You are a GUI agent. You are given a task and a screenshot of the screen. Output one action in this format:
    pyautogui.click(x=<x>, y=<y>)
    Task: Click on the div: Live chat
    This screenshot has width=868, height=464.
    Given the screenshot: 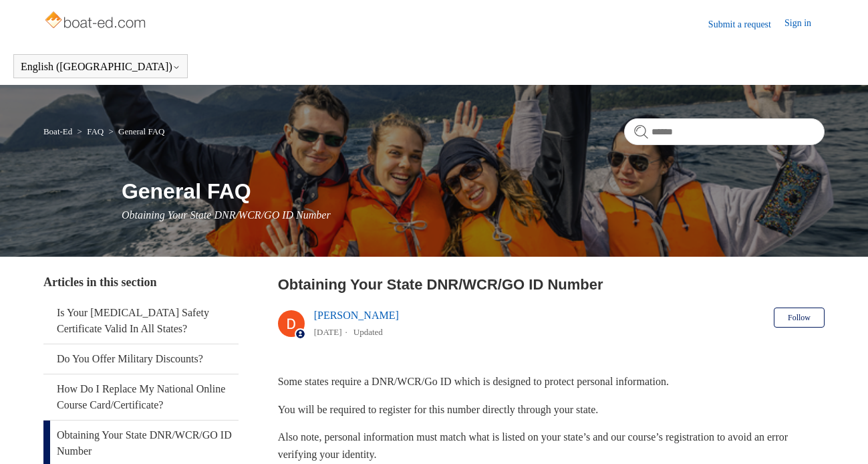 What is the action you would take?
    pyautogui.click(x=841, y=437)
    